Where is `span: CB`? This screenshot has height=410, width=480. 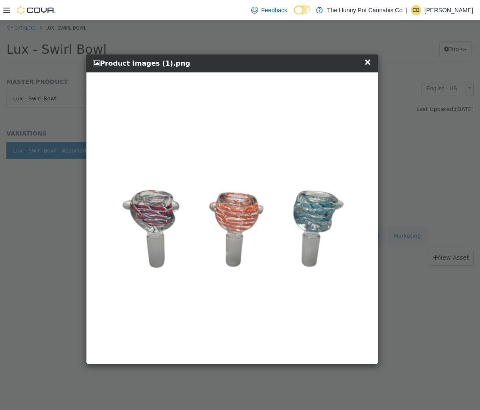 span: CB is located at coordinates (416, 10).